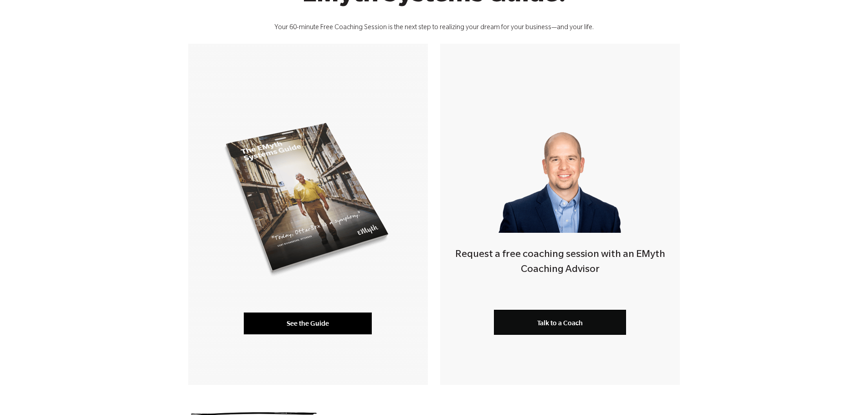 This screenshot has height=415, width=868. Describe the element at coordinates (559, 323) in the screenshot. I see `span: Talk to a Coach` at that location.